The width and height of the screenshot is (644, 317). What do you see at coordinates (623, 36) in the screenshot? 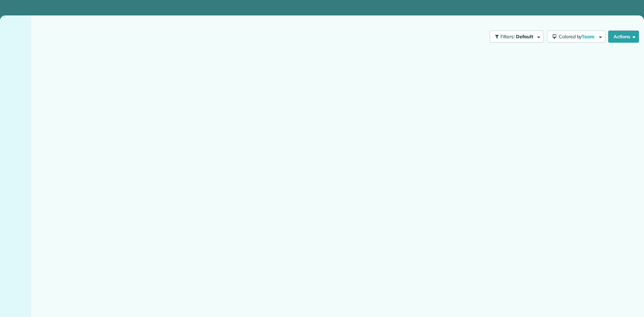
I see `button: Actions` at bounding box center [623, 36].